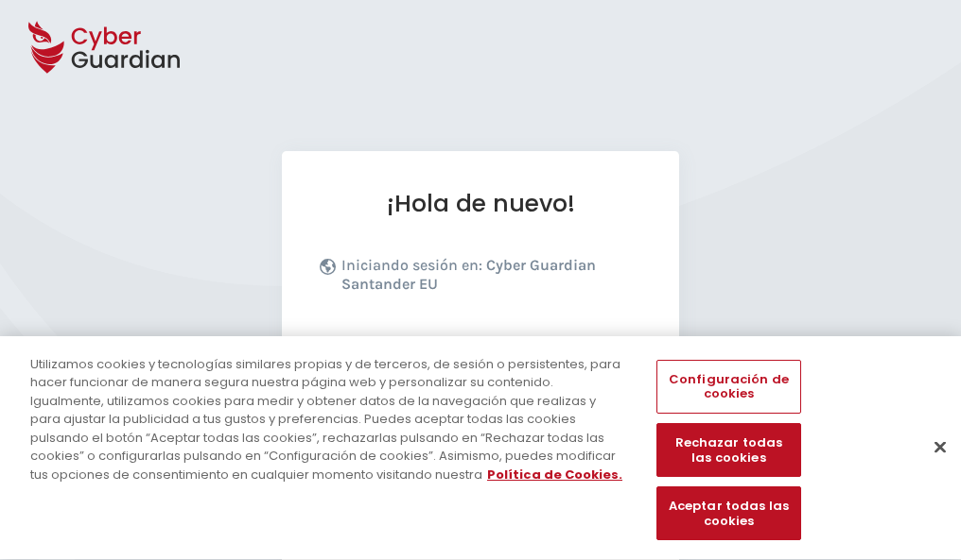  What do you see at coordinates (554, 474) in the screenshot?
I see `a: Más información sobre su privacidad, se abre en una nueva pestaña` at bounding box center [554, 474].